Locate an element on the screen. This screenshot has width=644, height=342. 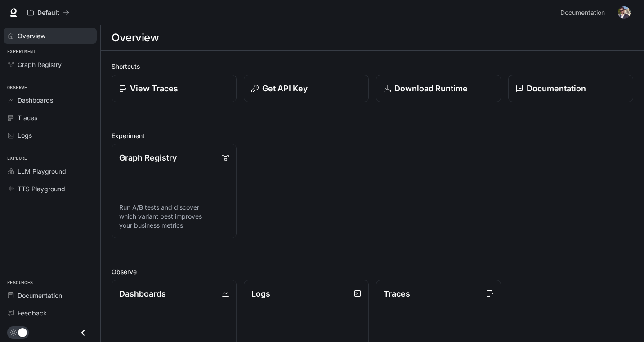
a: Logs is located at coordinates (50, 135).